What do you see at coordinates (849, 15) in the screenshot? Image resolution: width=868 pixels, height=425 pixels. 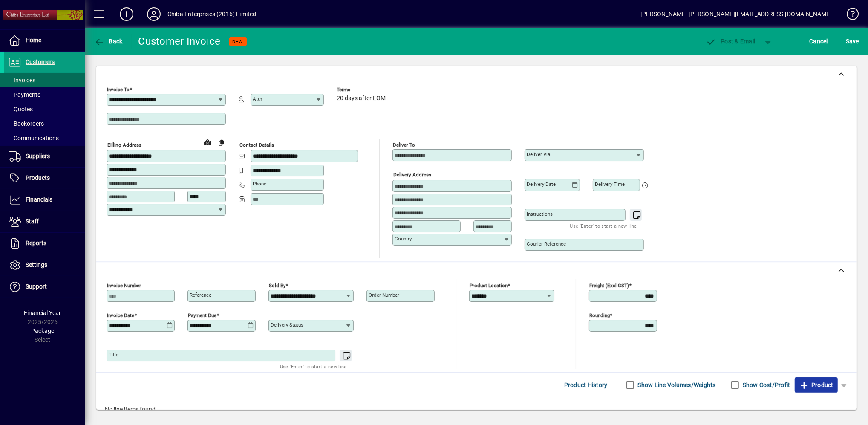 I see `a: Knowledge Base` at bounding box center [849, 15].